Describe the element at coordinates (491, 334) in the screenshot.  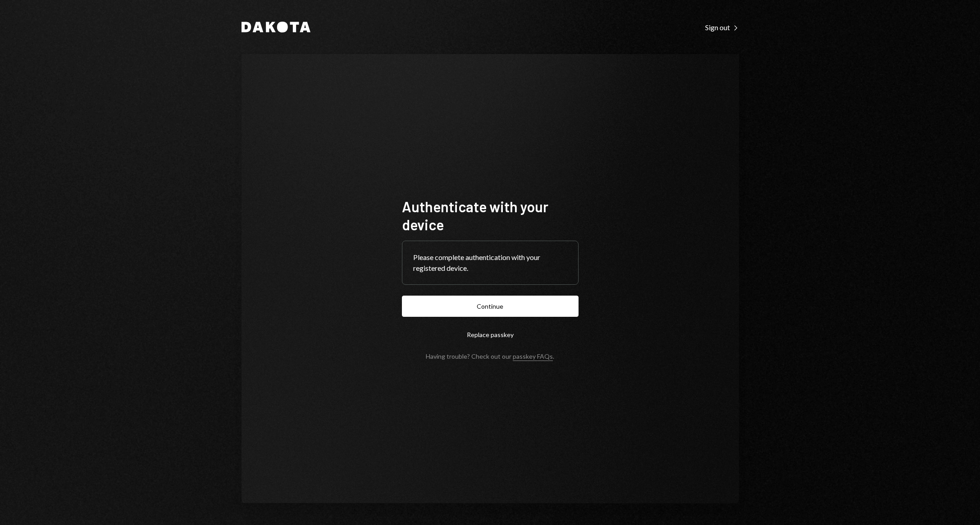
I see `button: Replace passkey` at that location.